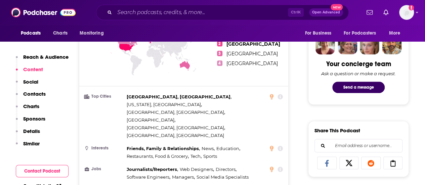 This screenshot has height=185, width=425. Describe the element at coordinates (43, 12) in the screenshot. I see `a: Podchaser - Follow, Share and Rate Podcasts` at that location.